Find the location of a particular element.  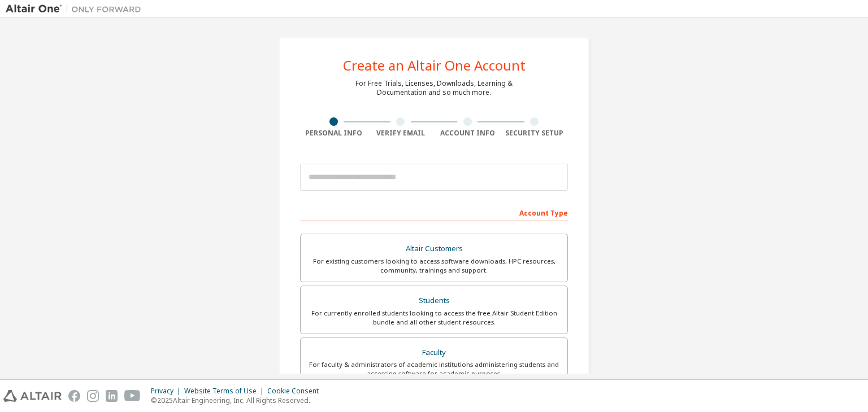

div: For Free Trials, Licenses, Downloads, Learning & Documentation and so much more. is located at coordinates (434, 88).